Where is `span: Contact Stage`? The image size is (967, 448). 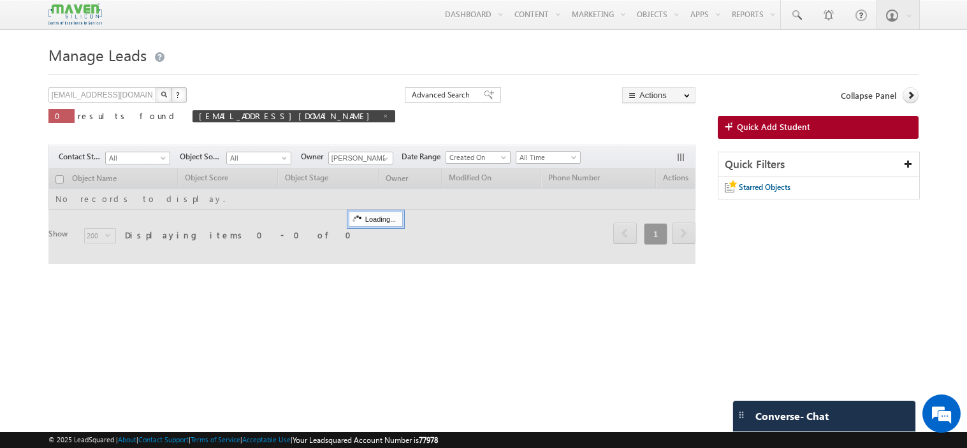 span: Contact Stage is located at coordinates (82, 157).